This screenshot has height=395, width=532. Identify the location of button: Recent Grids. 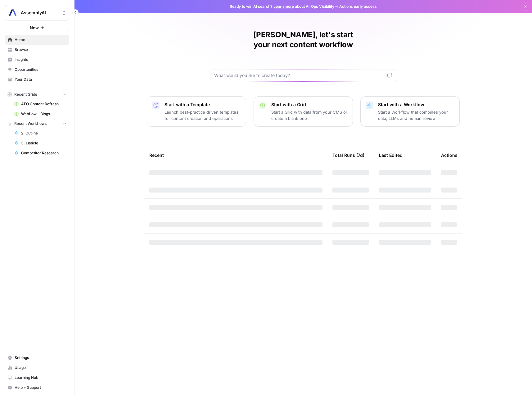
(37, 94).